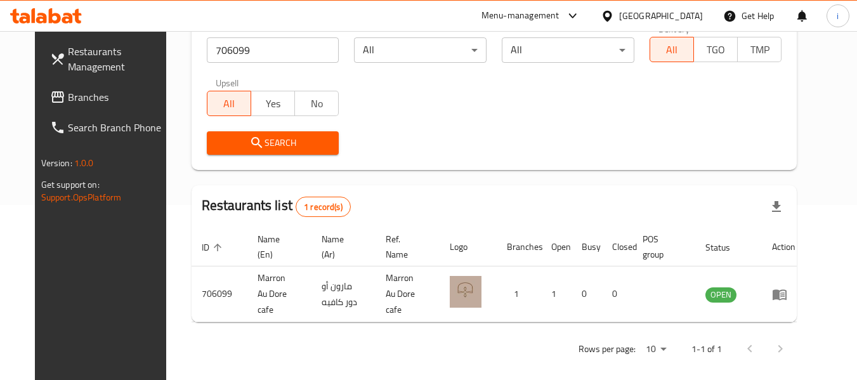  Describe the element at coordinates (725, 247) in the screenshot. I see `span: Status` at that location.